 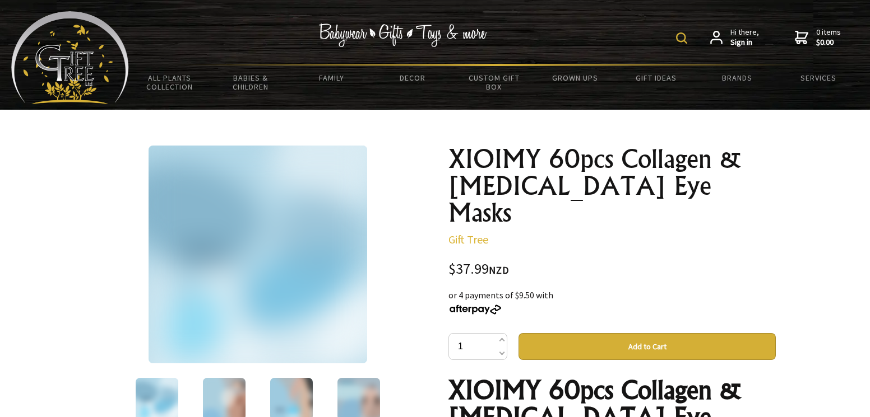 What do you see at coordinates (655, 78) in the screenshot?
I see `a: Gift Ideas` at bounding box center [655, 78].